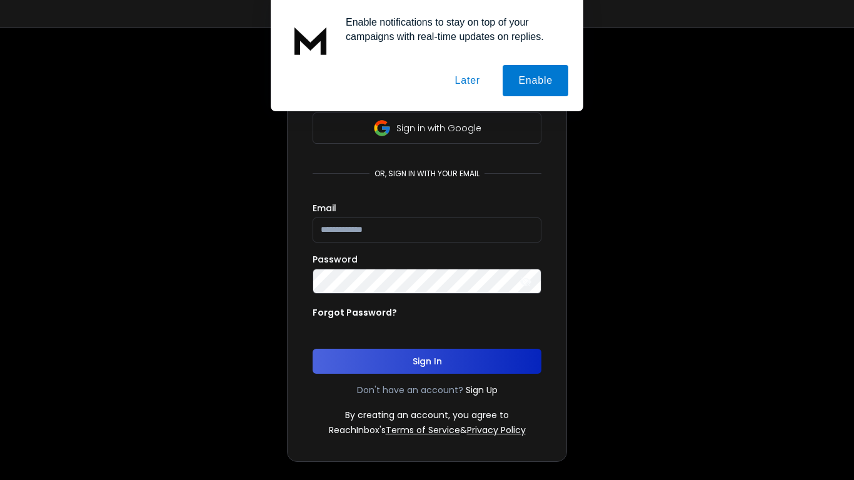 The width and height of the screenshot is (854, 480). What do you see at coordinates (311, 40) in the screenshot?
I see `img: notification icon` at bounding box center [311, 40].